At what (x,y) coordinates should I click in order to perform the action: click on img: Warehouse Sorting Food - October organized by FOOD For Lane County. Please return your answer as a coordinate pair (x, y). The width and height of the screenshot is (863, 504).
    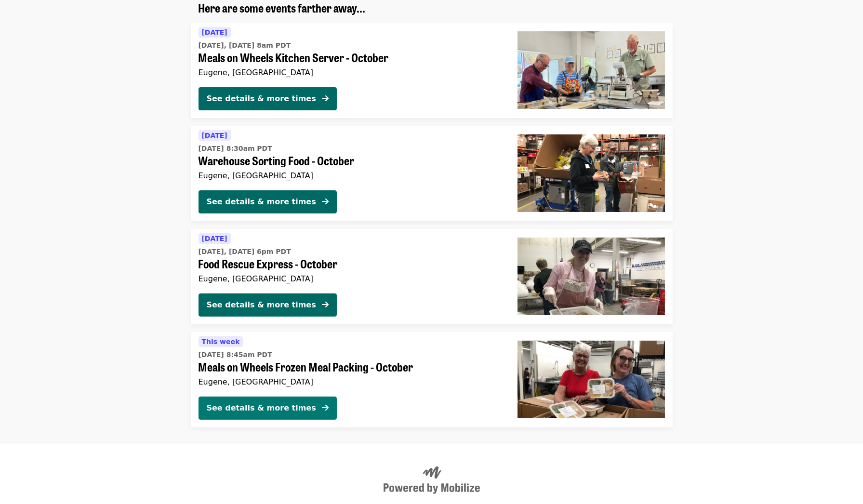
    Looking at the image, I should click on (591, 173).